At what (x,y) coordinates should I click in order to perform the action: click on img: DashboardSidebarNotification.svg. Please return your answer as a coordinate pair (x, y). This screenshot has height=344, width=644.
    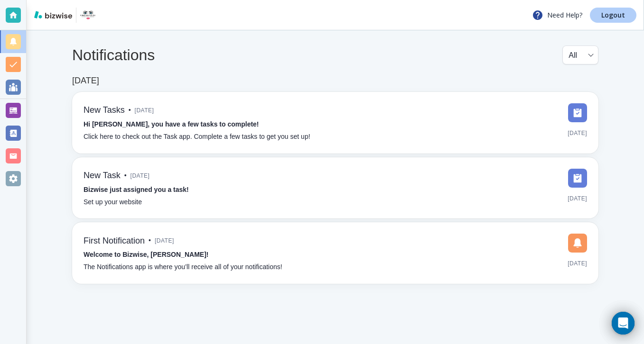
    Looking at the image, I should click on (577, 243).